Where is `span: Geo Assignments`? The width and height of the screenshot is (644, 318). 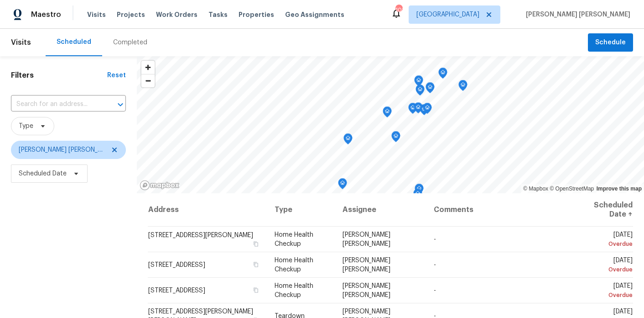 span: Geo Assignments is located at coordinates (315, 15).